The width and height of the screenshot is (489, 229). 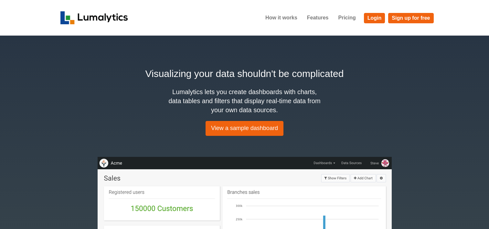 What do you see at coordinates (375, 18) in the screenshot?
I see `a: Login` at bounding box center [375, 18].